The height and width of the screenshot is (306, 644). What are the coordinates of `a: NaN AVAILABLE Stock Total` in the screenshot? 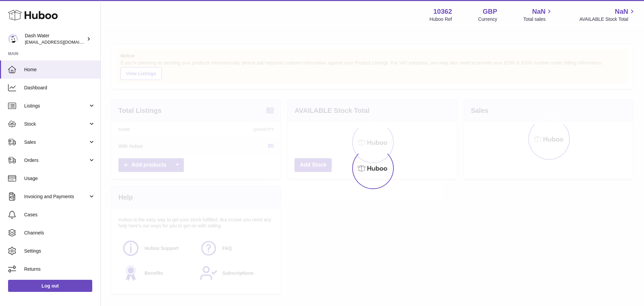 It's located at (607, 15).